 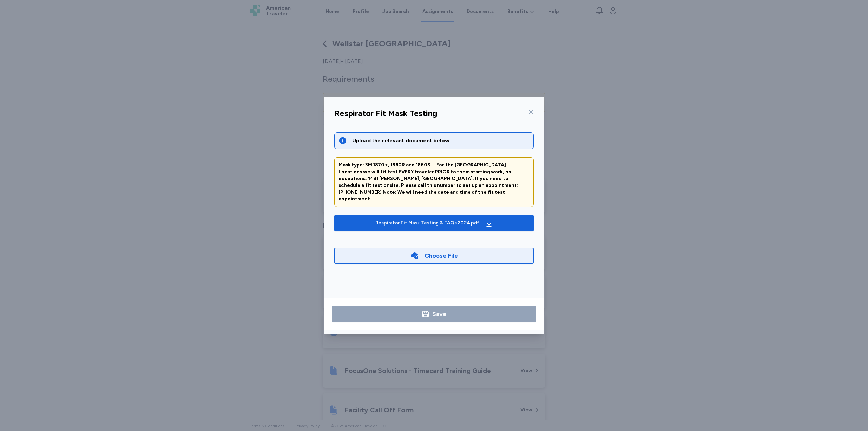 I want to click on div: Save, so click(x=439, y=314).